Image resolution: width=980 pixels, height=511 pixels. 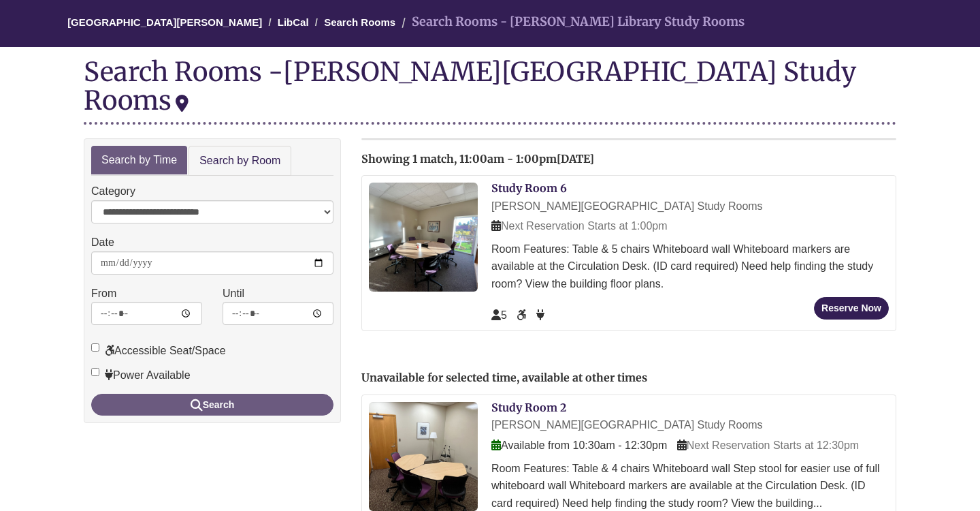 What do you see at coordinates (423, 457) in the screenshot?
I see `img: Study Room 2` at bounding box center [423, 457].